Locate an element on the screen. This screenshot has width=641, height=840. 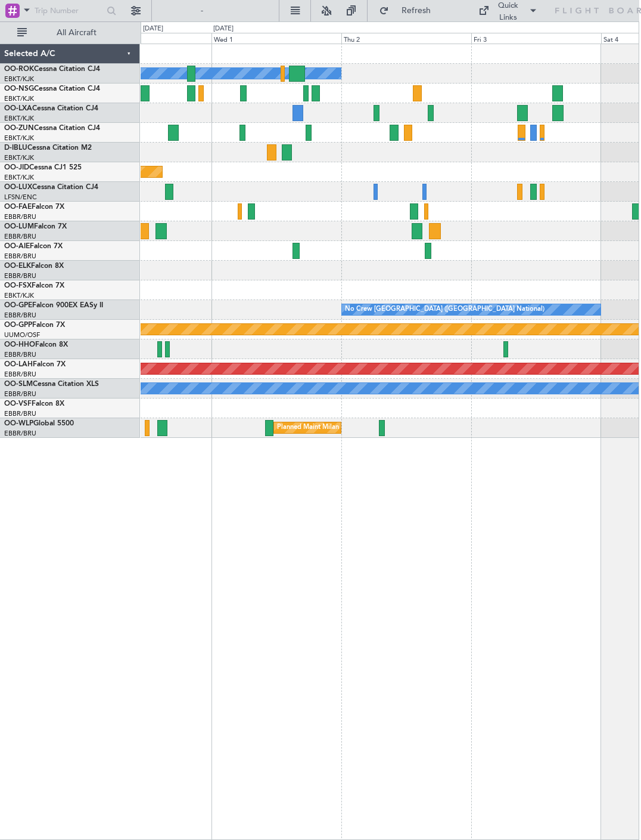
a: OO-VSFFalcon 8X is located at coordinates (34, 403).